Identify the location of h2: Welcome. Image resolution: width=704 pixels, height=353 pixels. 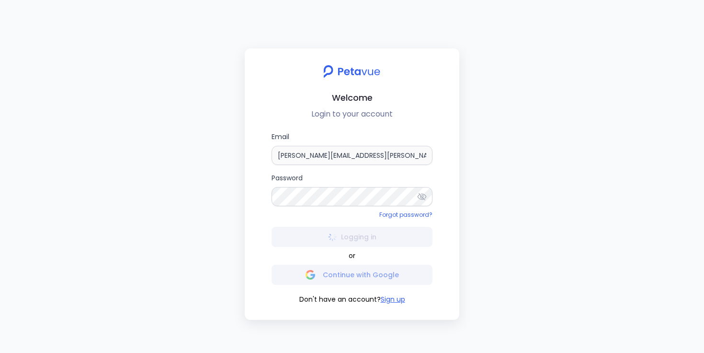
(352, 97).